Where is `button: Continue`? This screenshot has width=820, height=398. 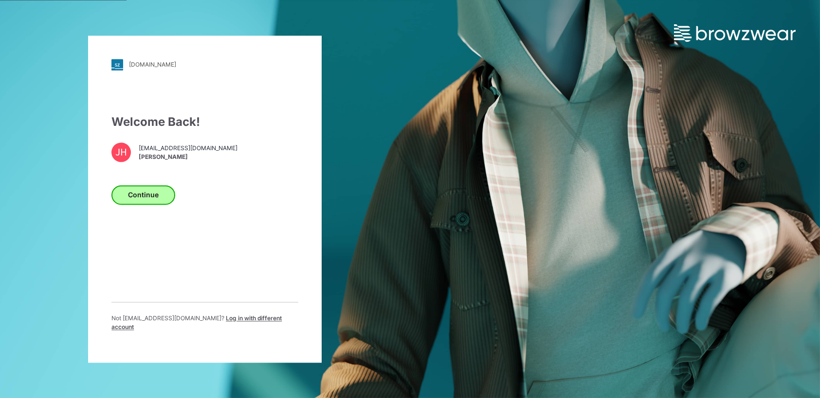
button: Continue is located at coordinates (143, 195).